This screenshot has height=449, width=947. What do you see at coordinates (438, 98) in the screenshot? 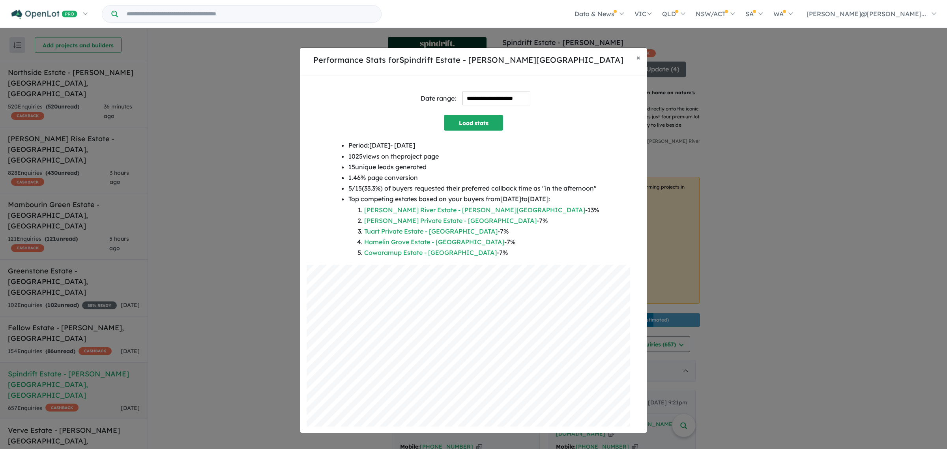
I see `div: Date range:` at bounding box center [438, 98].